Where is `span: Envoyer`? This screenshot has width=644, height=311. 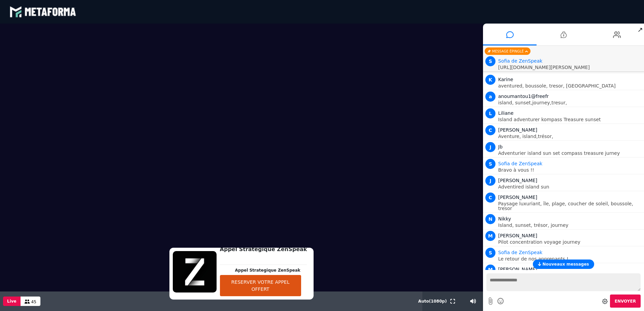 span: Envoyer is located at coordinates (625, 301).